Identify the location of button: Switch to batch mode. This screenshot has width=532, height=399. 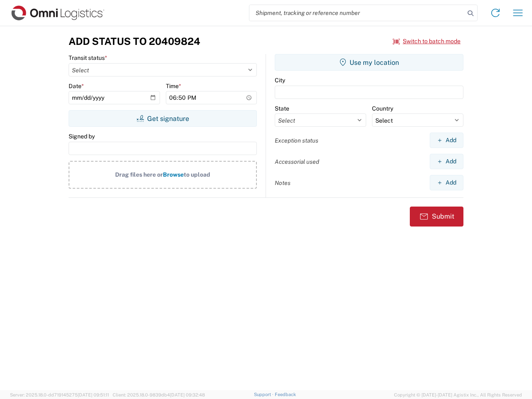
(427, 41).